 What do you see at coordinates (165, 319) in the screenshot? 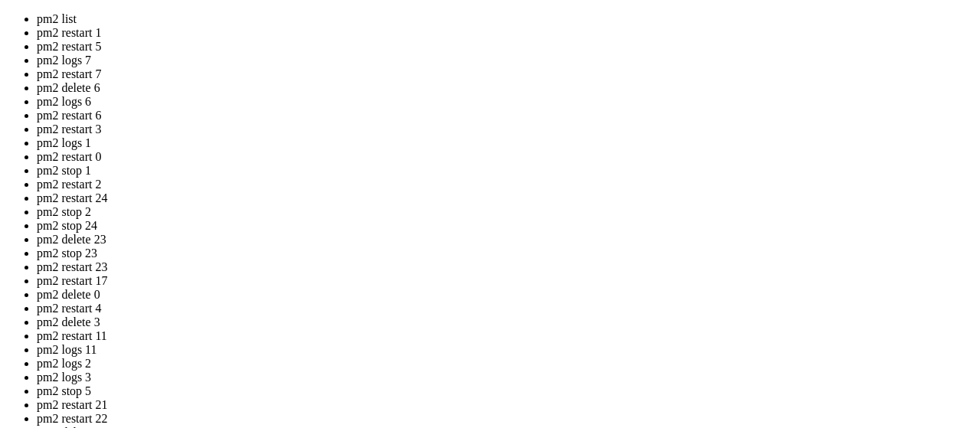
I see `div: (19, 19)` at bounding box center [165, 319].